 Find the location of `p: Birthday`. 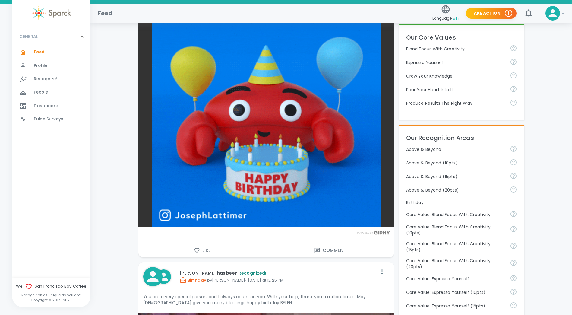

p: Birthday is located at coordinates (462, 202).